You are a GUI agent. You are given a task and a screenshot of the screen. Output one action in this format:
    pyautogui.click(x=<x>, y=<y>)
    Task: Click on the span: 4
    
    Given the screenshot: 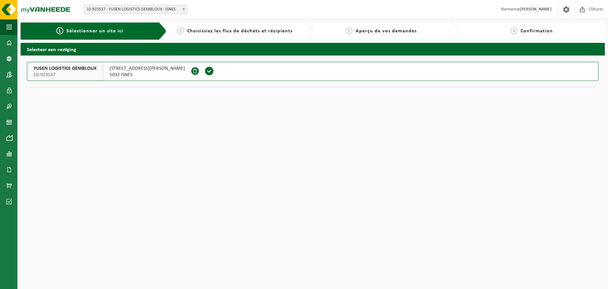 What is the action you would take?
    pyautogui.click(x=514, y=31)
    